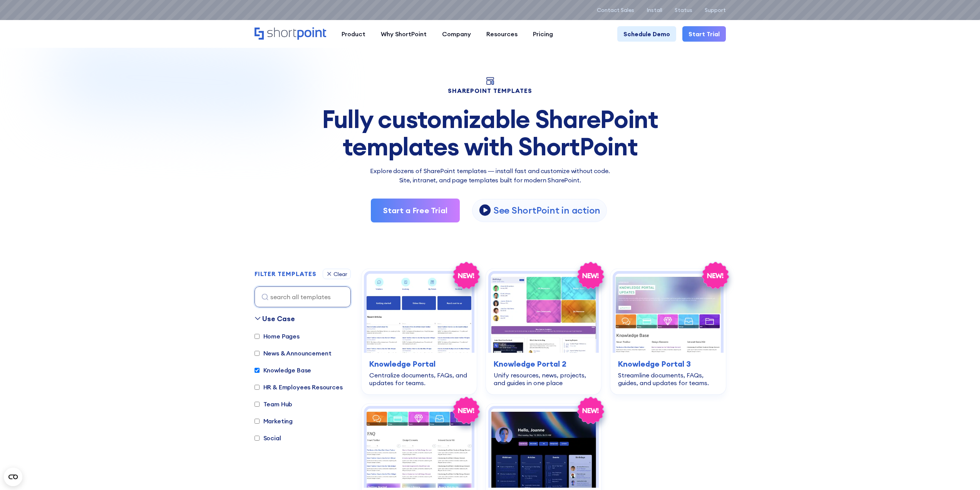 Image resolution: width=980 pixels, height=490 pixels. What do you see at coordinates (404, 33) in the screenshot?
I see `div: Why ShortPoint` at bounding box center [404, 33].